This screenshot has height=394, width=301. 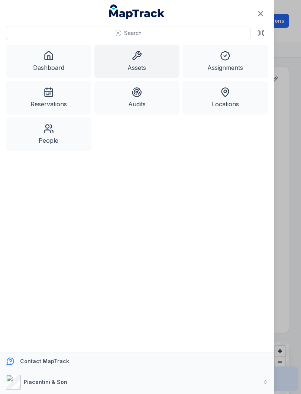 I want to click on strong: Piacentini & Son, so click(x=45, y=382).